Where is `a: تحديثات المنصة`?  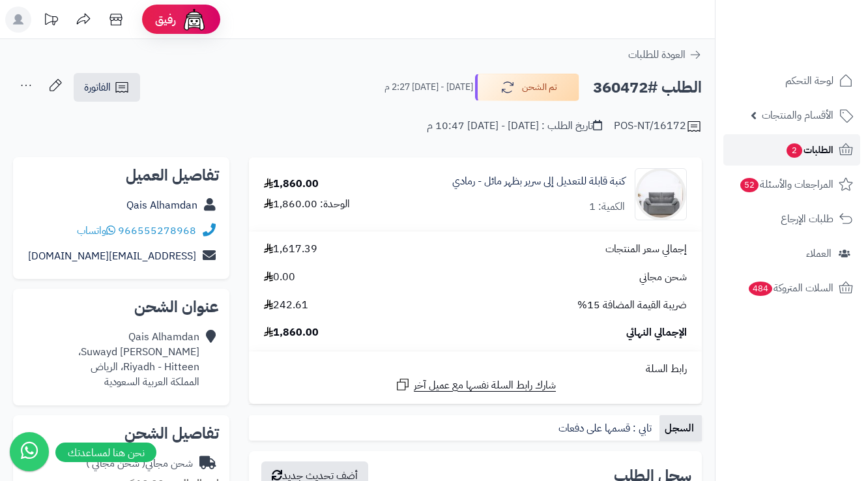 a: تحديثات المنصة is located at coordinates (51, 21).